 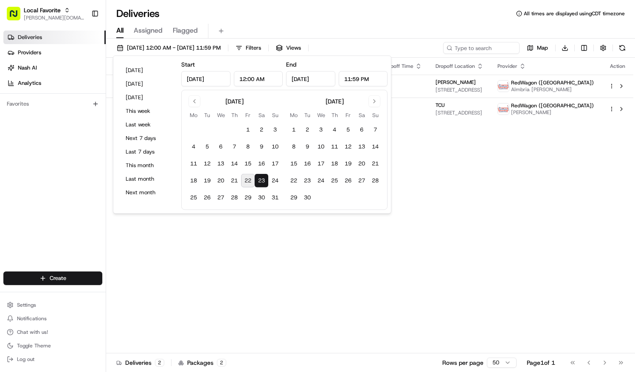 What do you see at coordinates (248, 147) in the screenshot?
I see `button: 8` at bounding box center [248, 147].